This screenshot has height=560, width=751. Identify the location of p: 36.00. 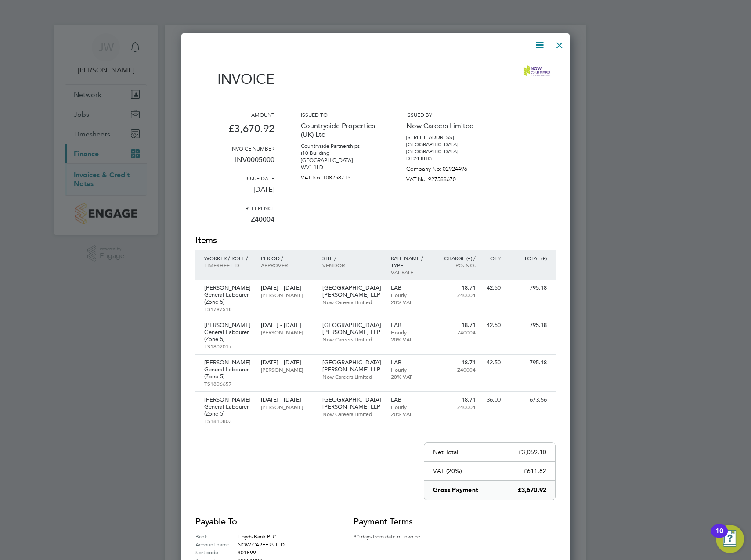
(492, 400).